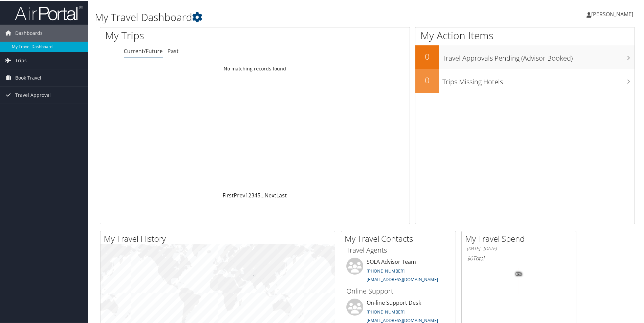 The height and width of the screenshot is (323, 644). I want to click on a: 5, so click(259, 195).